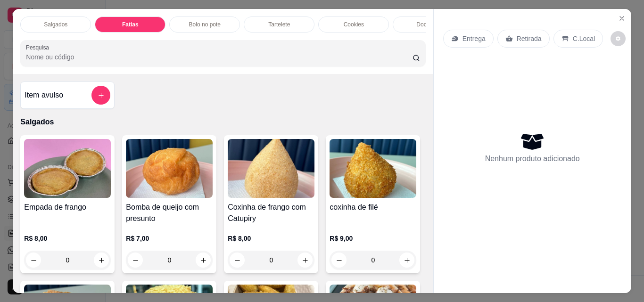 This screenshot has width=644, height=302. What do you see at coordinates (169, 238) in the screenshot?
I see `p: R$ 7,00` at bounding box center [169, 238].